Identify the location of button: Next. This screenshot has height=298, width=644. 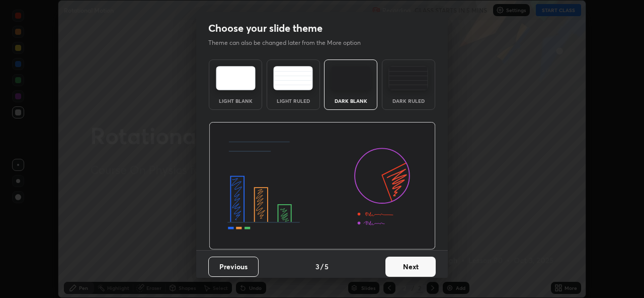
(411, 266).